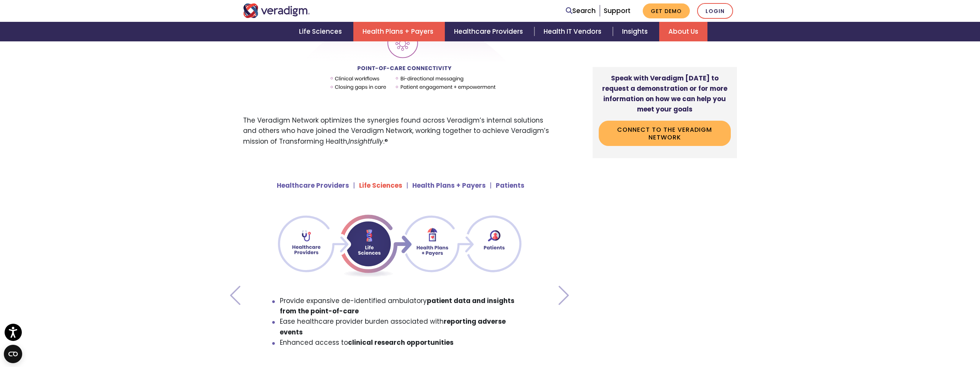 The width and height of the screenshot is (980, 367). What do you see at coordinates (322, 31) in the screenshot?
I see `a: Life Sciences` at bounding box center [322, 31].